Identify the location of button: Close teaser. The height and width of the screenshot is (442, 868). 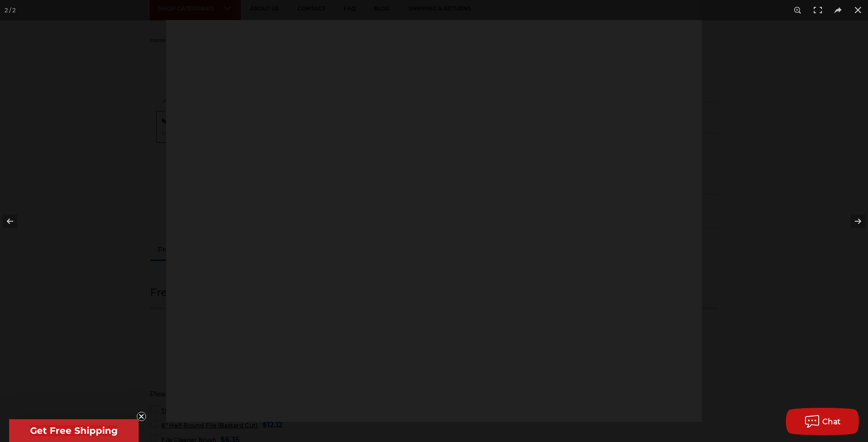
(141, 416).